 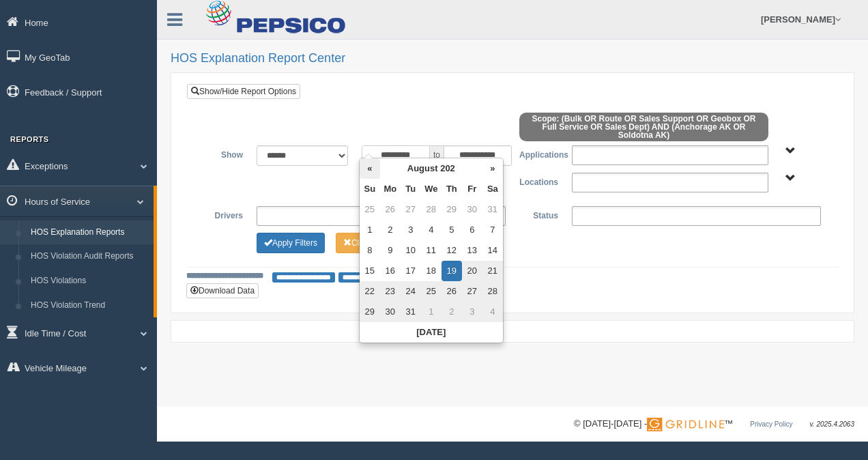 What do you see at coordinates (452, 230) in the screenshot?
I see `td: 5` at bounding box center [452, 230].